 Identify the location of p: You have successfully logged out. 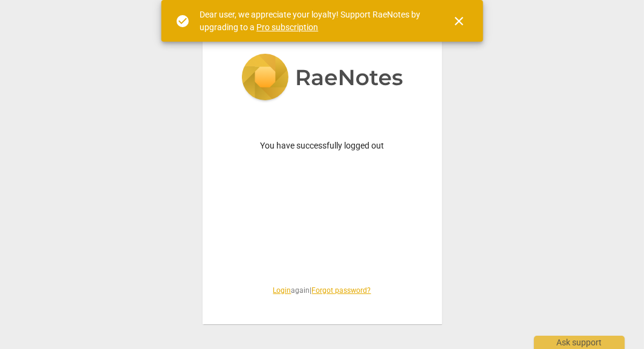
(322, 146).